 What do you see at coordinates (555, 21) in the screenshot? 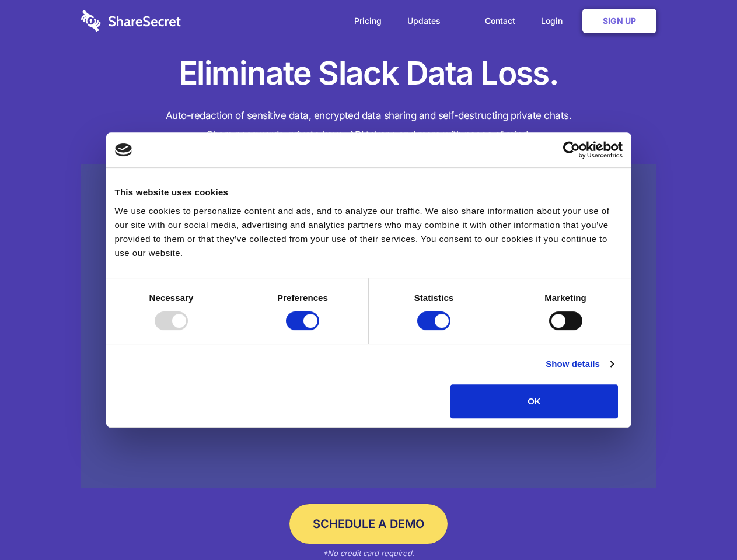
I see `a: Login` at bounding box center [555, 21].